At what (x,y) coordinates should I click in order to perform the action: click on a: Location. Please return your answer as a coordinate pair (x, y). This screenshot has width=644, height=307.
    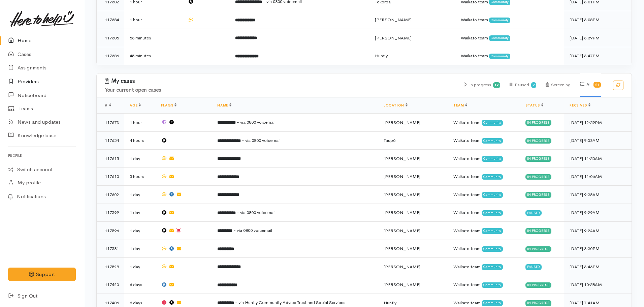
    Looking at the image, I should click on (396, 105).